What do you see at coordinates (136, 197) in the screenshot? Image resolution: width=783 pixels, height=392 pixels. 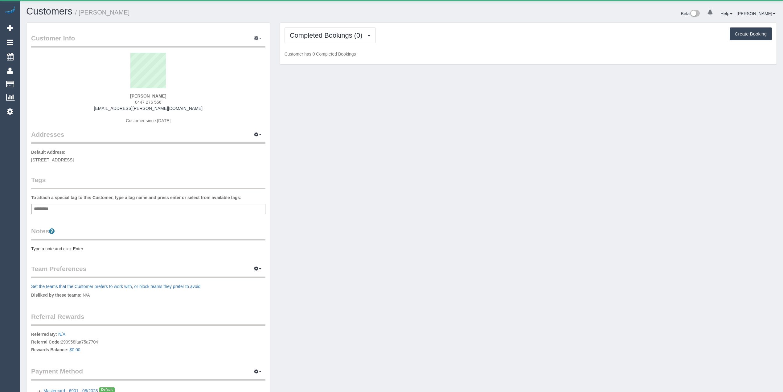 I see `label: To attach a special tag to this Customer, type a tag name and press enter or select from availabl...` at bounding box center [136, 197].